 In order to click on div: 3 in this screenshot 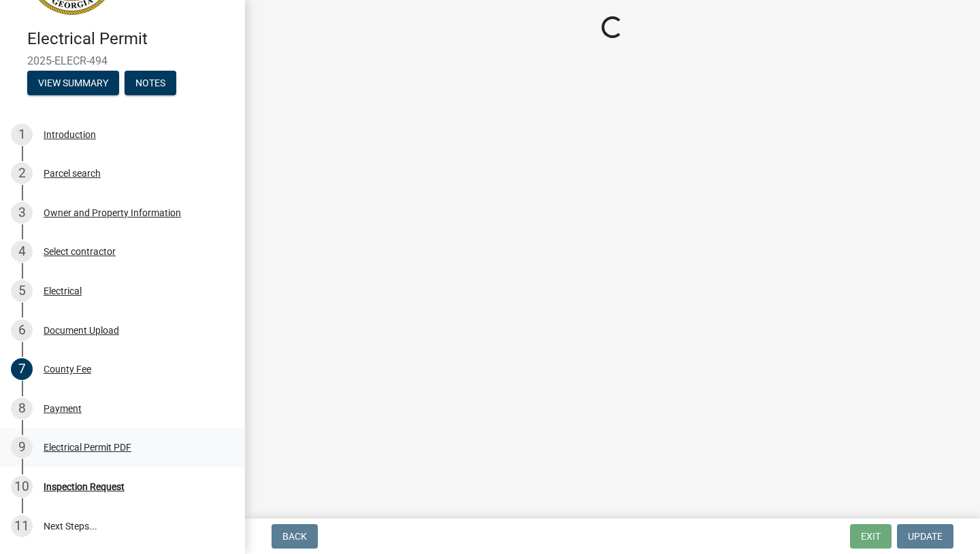, I will do `click(22, 213)`.